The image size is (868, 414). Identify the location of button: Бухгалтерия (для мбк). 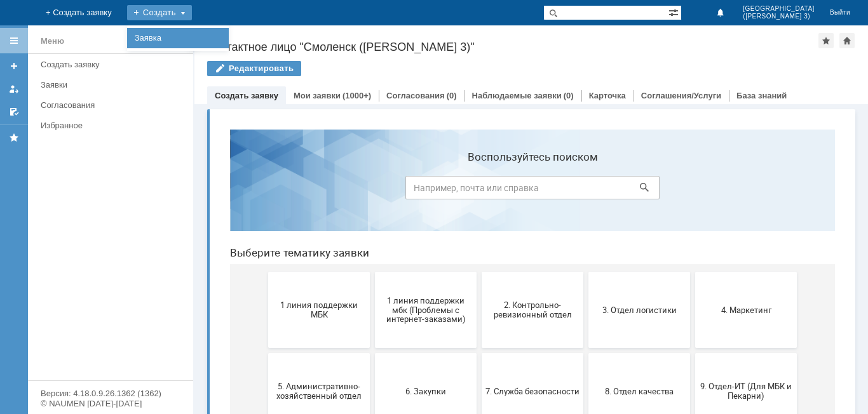
(99, 353).